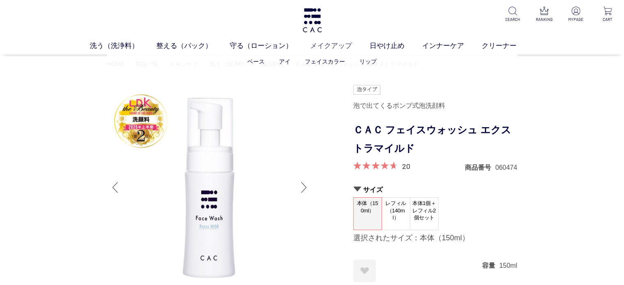 The height and width of the screenshot is (285, 624). What do you see at coordinates (607, 19) in the screenshot?
I see `p: CART` at bounding box center [607, 19].